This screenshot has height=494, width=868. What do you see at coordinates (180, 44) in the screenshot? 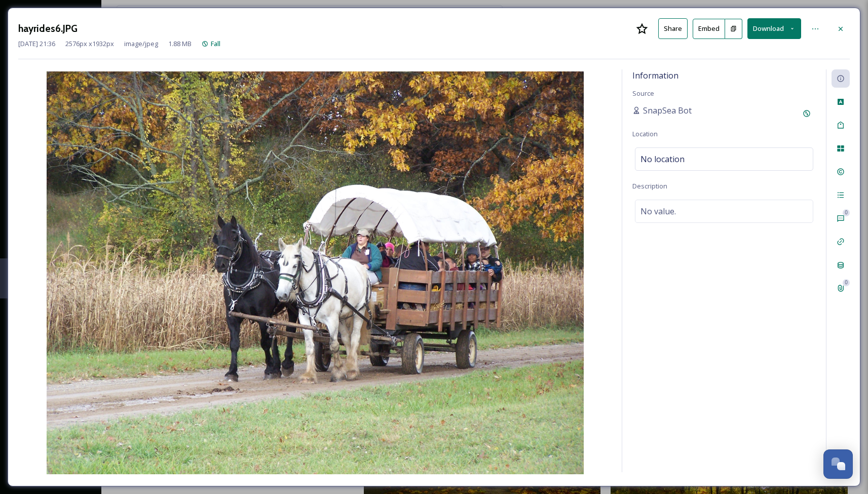
I see `span: 1.88 MB` at bounding box center [180, 44].